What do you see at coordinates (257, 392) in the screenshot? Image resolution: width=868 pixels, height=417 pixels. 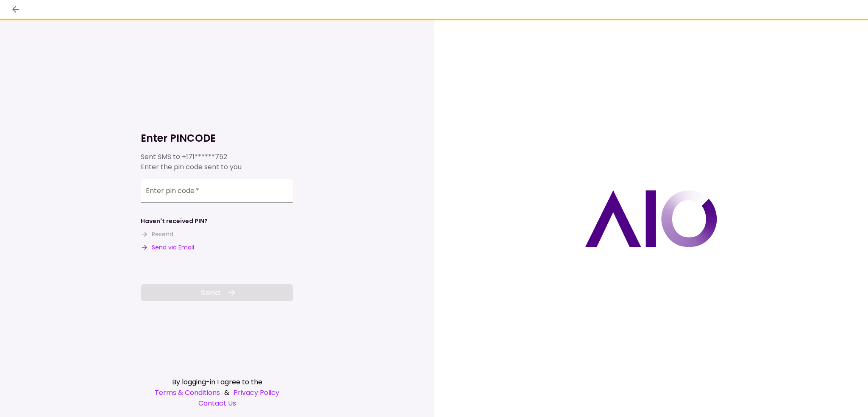 I see `a: Privacy Policy` at bounding box center [257, 392].